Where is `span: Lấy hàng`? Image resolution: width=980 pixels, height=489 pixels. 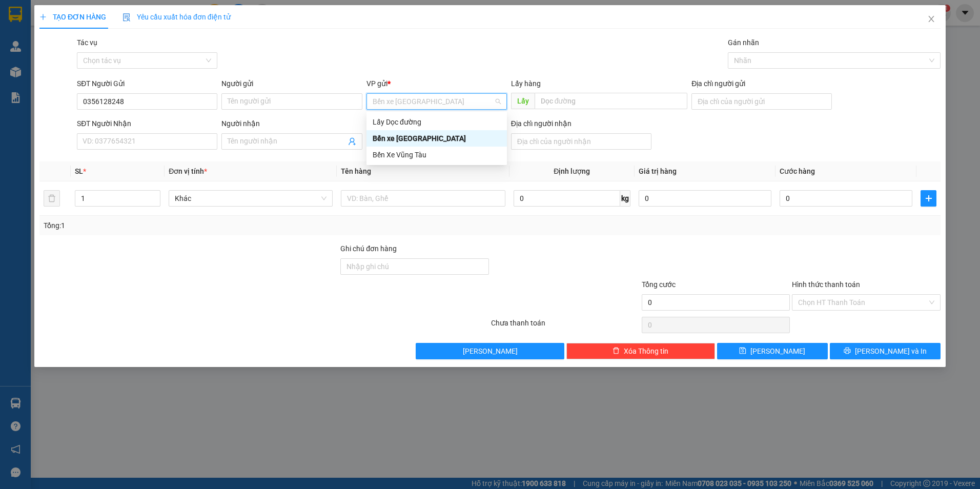
span: Lấy hàng is located at coordinates (526, 84).